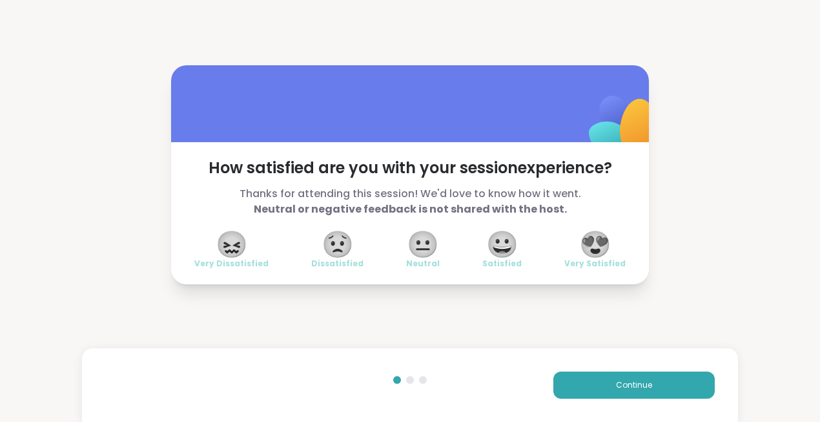 The height and width of the screenshot is (422, 820). I want to click on img: ShareWell Logomark, so click(623, 126).